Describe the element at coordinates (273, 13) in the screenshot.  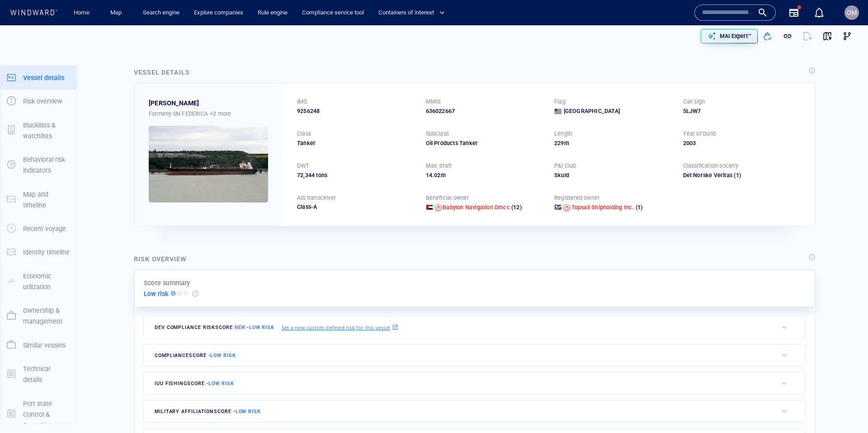
I see `a: Rule engine` at that location.